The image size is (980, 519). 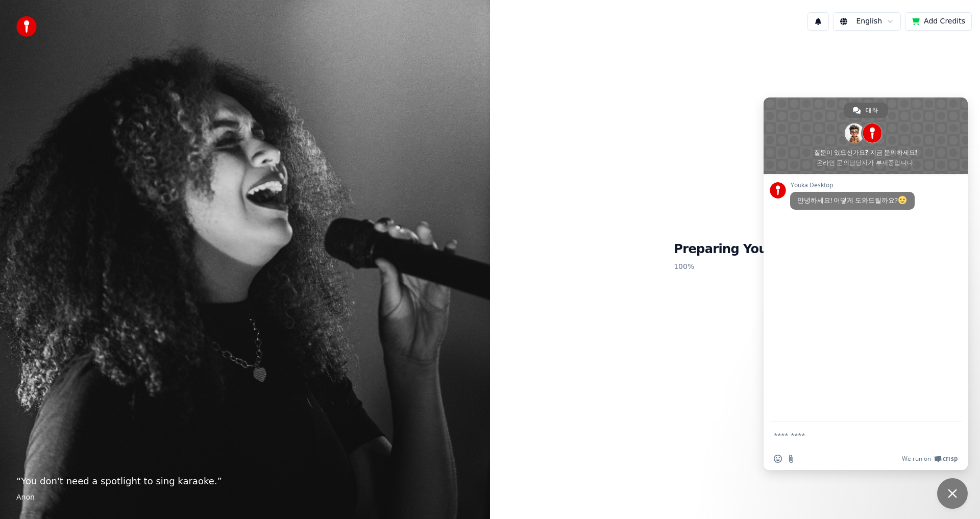 I want to click on span: Crisp, so click(x=950, y=458).